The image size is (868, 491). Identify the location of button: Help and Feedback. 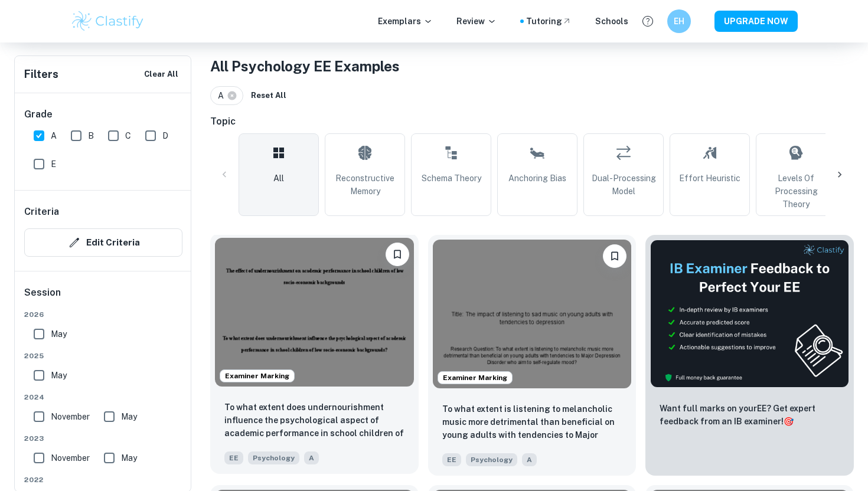
(648, 22).